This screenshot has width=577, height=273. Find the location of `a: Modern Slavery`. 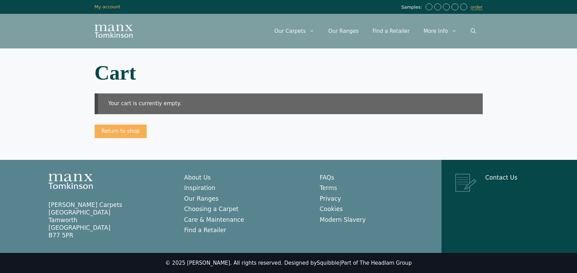

a: Modern Slavery is located at coordinates (343, 220).